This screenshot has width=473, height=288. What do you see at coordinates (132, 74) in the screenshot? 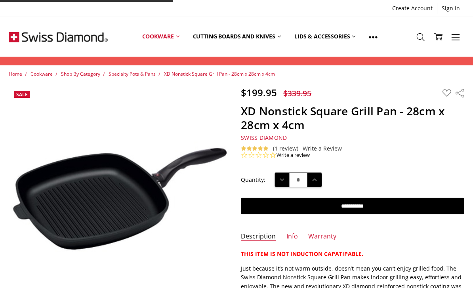
I see `a: Specialty Pots & Pans` at bounding box center [132, 74].